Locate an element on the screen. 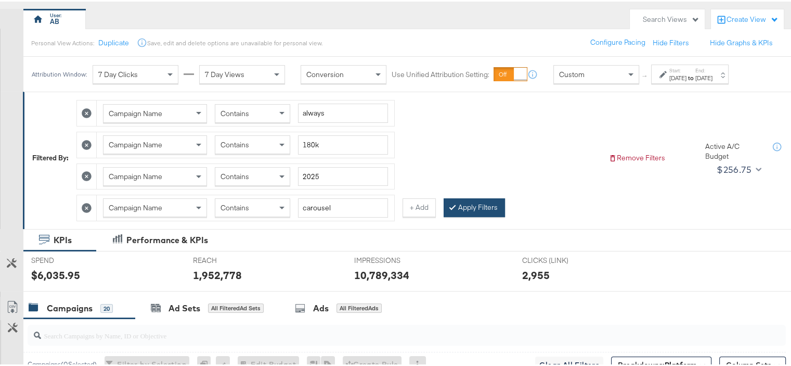 The image size is (791, 366). div: 2,955 is located at coordinates (536, 273).